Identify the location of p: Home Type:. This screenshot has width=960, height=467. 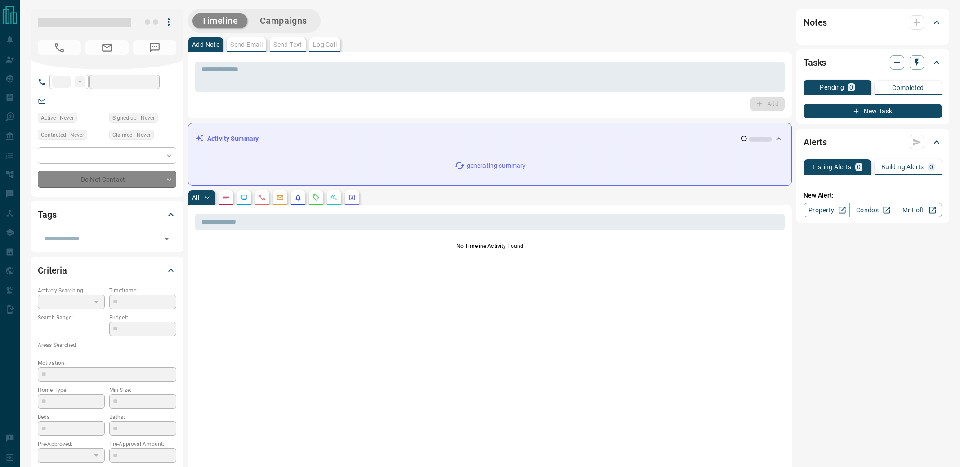
(71, 390).